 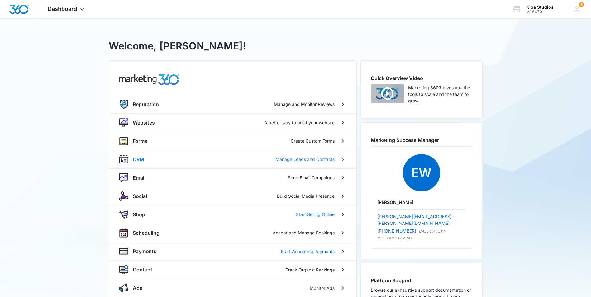 What do you see at coordinates (124, 123) in the screenshot?
I see `img: website` at bounding box center [124, 123].